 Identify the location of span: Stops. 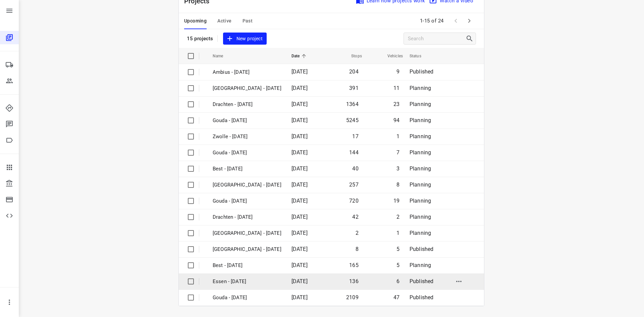
(352, 56).